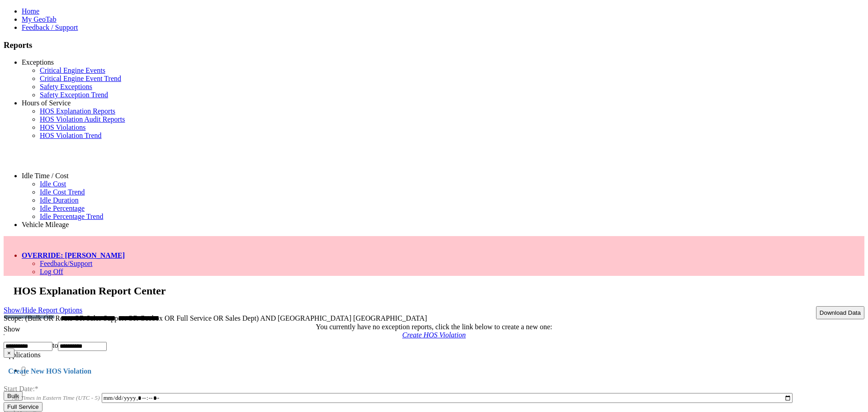 The image size is (868, 412). What do you see at coordinates (839, 312) in the screenshot?
I see `button: Download Data` at bounding box center [839, 312].